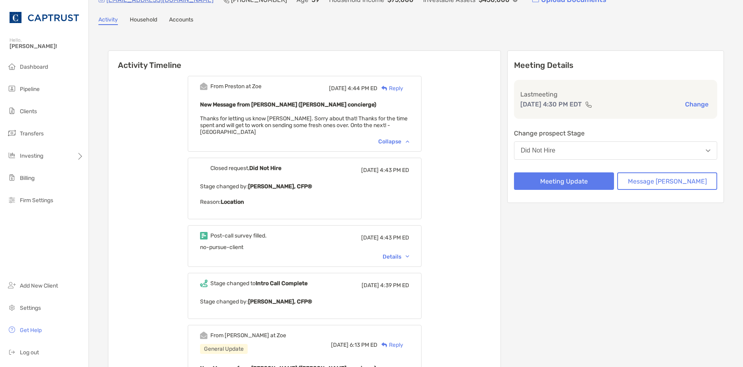 The image size is (743, 367). I want to click on h6: Activity Timeline, so click(304, 60).